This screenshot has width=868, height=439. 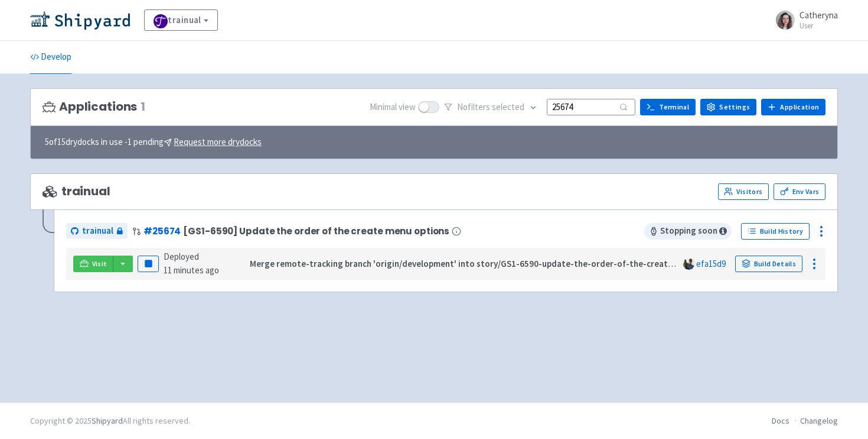 I want to click on span: Deployed, so click(x=191, y=263).